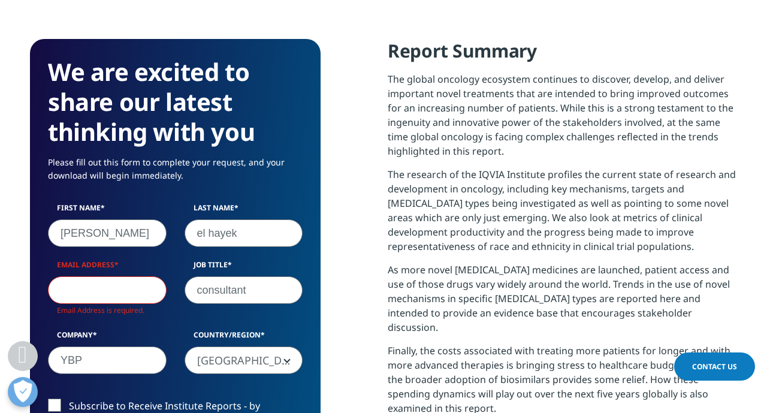 This screenshot has height=413, width=767. I want to click on p: The research of the IQVIA Institute profiles the current state of research and development in onc..., so click(562, 214).